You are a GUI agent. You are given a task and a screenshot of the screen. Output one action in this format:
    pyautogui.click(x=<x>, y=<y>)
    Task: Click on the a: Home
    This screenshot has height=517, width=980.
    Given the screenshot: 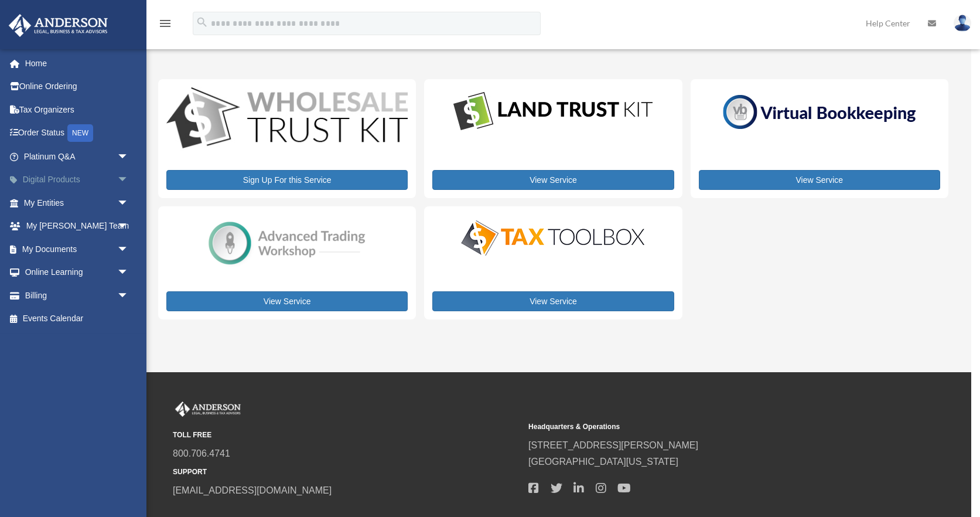 What is the action you would take?
    pyautogui.click(x=77, y=63)
    